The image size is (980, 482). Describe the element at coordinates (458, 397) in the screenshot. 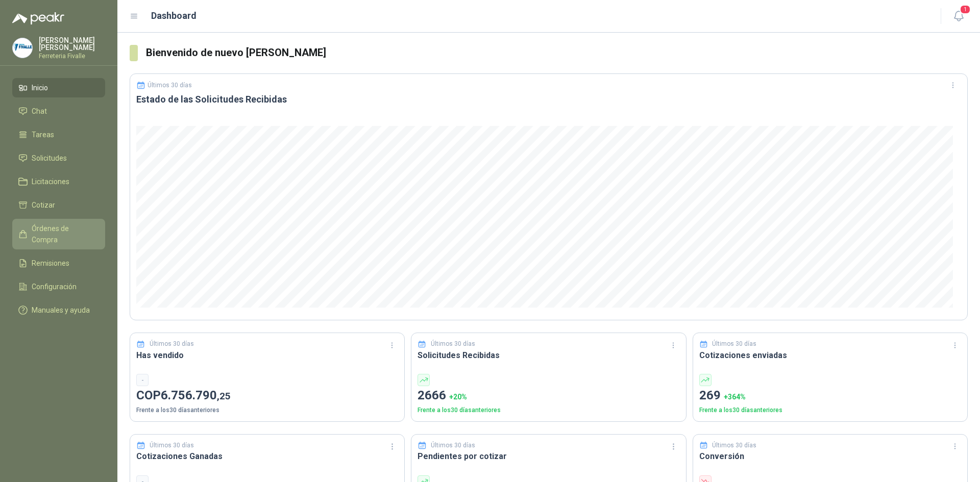

I see `span: + 20 %` at that location.